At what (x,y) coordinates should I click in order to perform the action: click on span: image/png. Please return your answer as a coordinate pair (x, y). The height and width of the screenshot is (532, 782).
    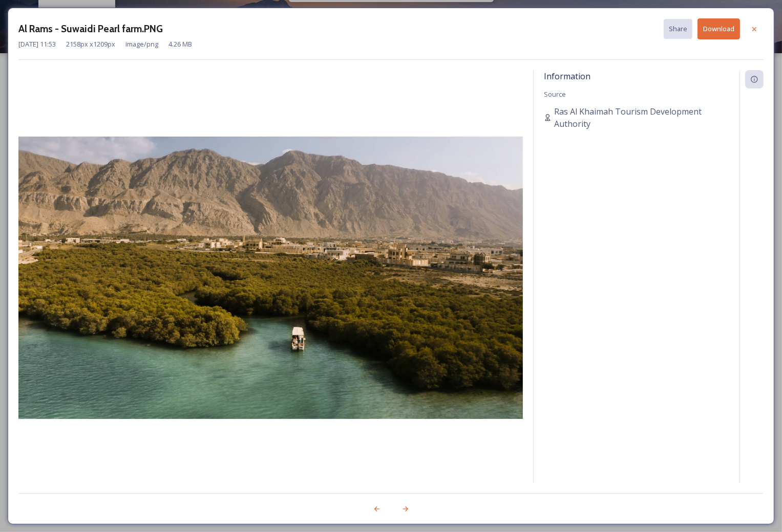
    Looking at the image, I should click on (141, 44).